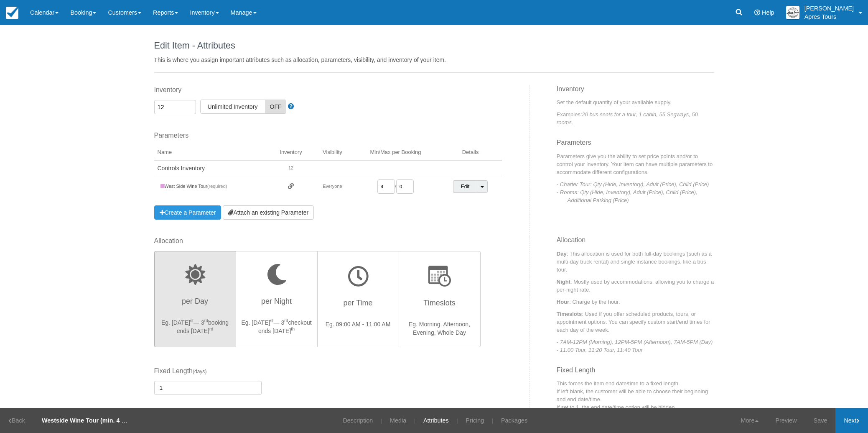  Describe the element at coordinates (635, 243) in the screenshot. I see `h3: Allocation` at that location.